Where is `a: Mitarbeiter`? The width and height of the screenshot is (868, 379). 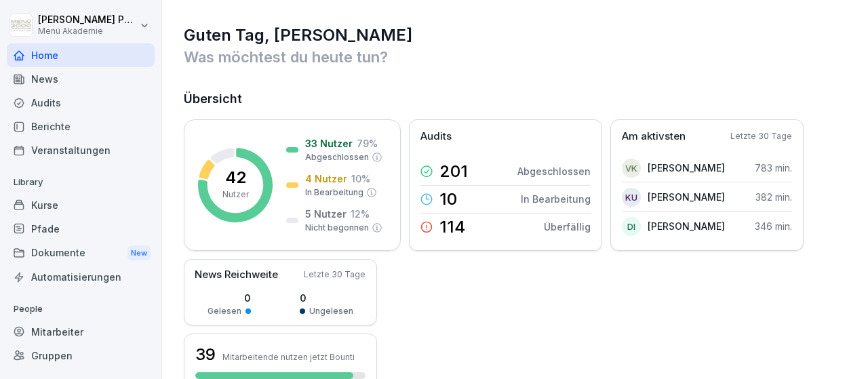 a: Mitarbeiter is located at coordinates (80, 331).